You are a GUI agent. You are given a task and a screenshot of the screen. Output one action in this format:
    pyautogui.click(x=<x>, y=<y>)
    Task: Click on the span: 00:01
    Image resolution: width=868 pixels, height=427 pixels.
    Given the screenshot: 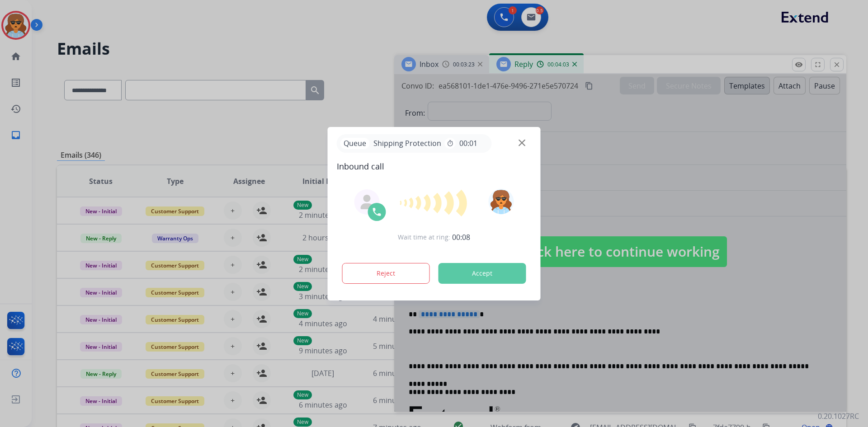 What is the action you would take?
    pyautogui.click(x=468, y=143)
    